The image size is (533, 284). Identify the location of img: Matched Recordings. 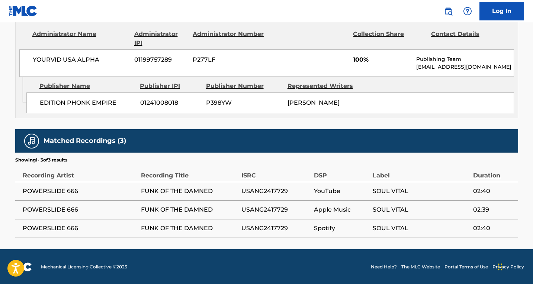
(32, 141).